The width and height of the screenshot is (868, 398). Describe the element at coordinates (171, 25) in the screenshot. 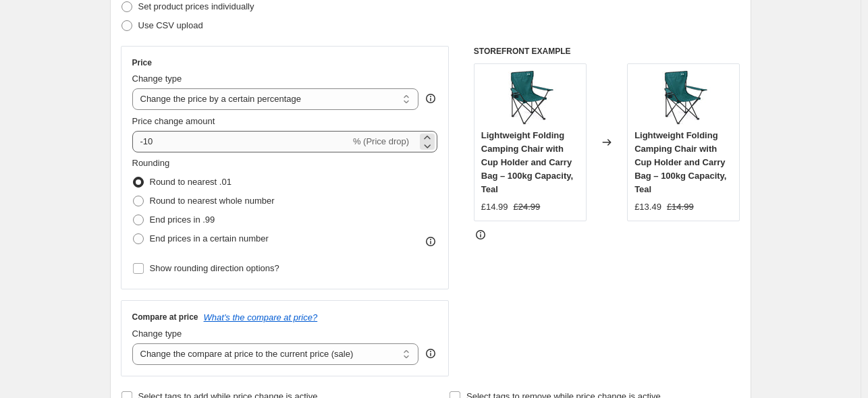

I see `span: Use CSV upload` at that location.